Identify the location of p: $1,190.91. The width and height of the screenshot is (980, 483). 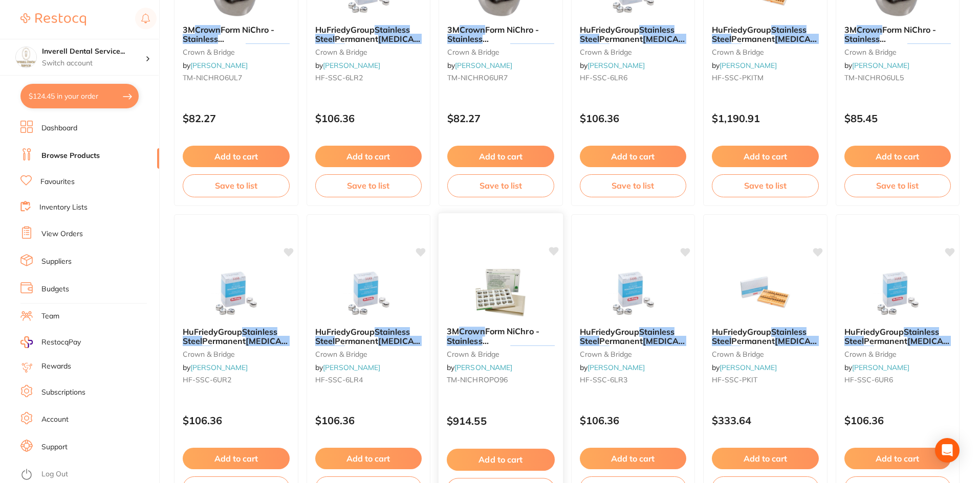
(765, 118).